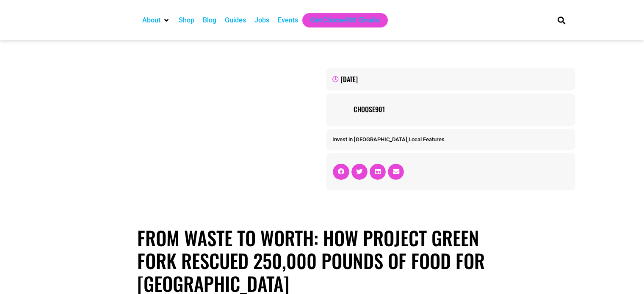 This screenshot has height=294, width=644. Describe the element at coordinates (235, 20) in the screenshot. I see `a: Guides` at that location.